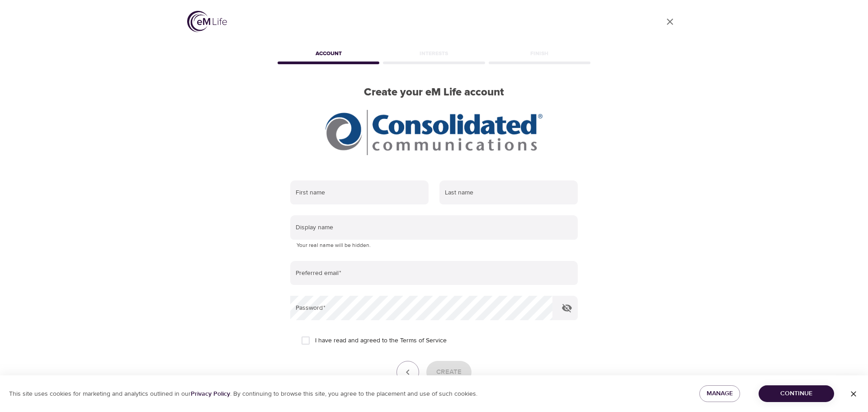 This screenshot has height=412, width=868. Describe the element at coordinates (210, 393) in the screenshot. I see `b: Privacy Policy` at that location.